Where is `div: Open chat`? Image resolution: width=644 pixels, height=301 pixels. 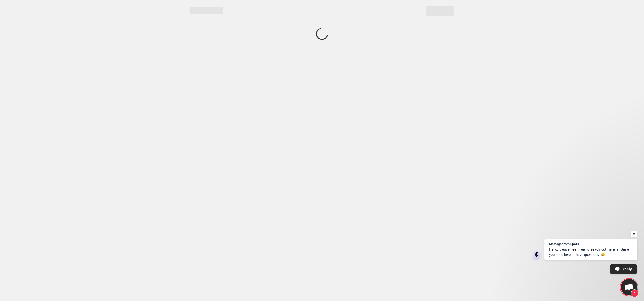 div: Open chat is located at coordinates (629, 287).